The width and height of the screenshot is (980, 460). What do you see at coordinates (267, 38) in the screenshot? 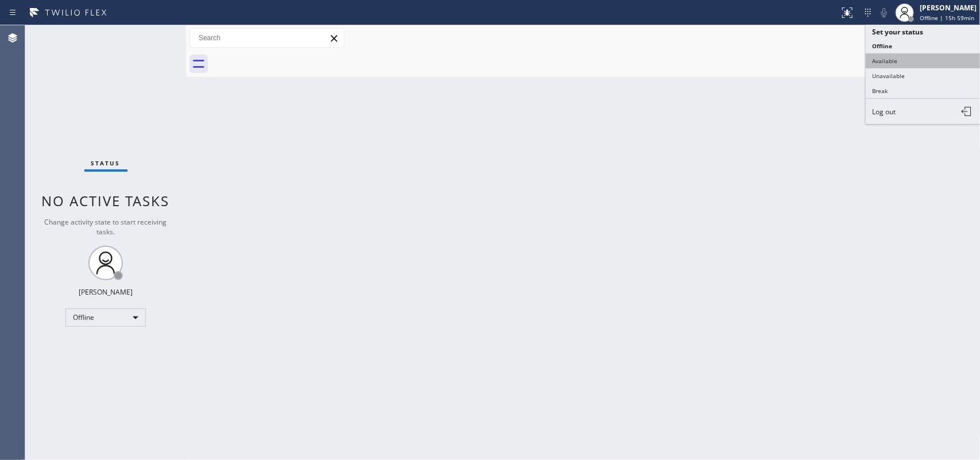
I see `input: Search` at bounding box center [267, 38].